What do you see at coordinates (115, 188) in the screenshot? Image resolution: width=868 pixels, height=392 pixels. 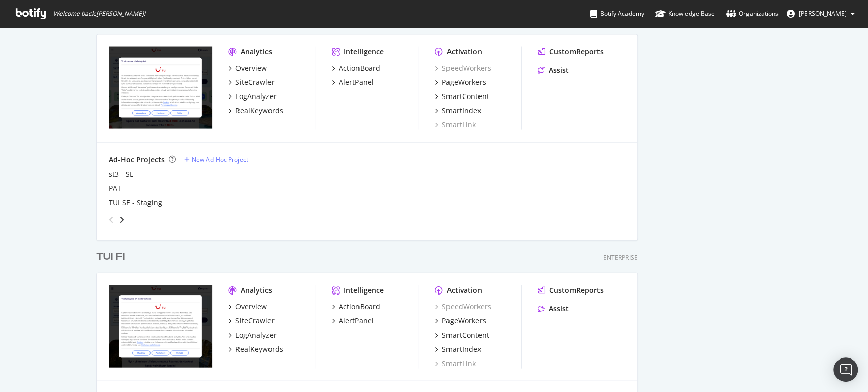 I see `a: PAT` at bounding box center [115, 188].